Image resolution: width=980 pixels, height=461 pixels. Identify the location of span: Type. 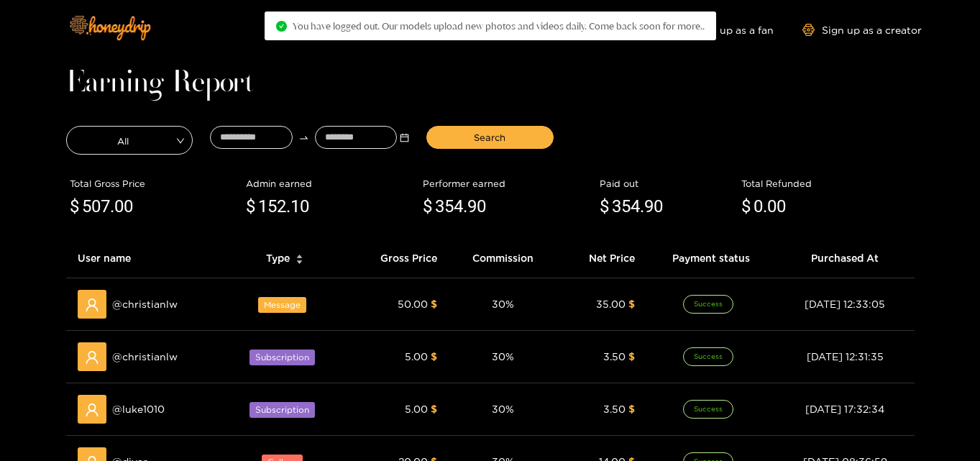
(278, 259).